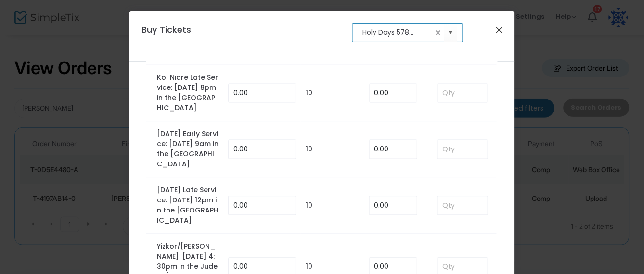 This screenshot has height=274, width=644. Describe the element at coordinates (499, 30) in the screenshot. I see `button: Close` at that location.